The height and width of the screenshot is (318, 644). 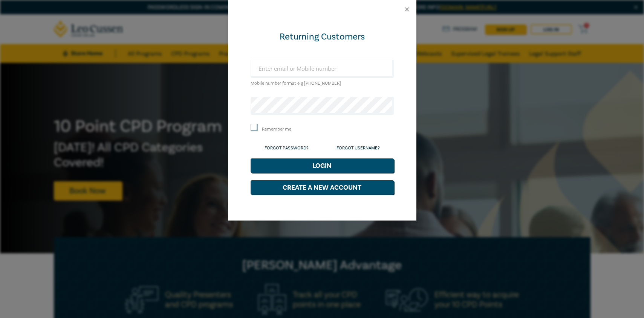 What do you see at coordinates (322, 69) in the screenshot?
I see `input: Enter email or Mobile number` at bounding box center [322, 69].